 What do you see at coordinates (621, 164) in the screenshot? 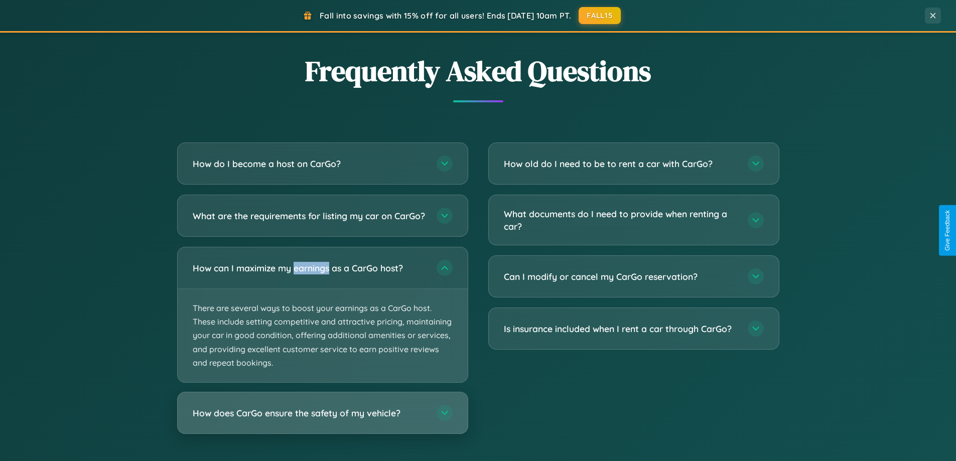
I see `h3: How old do I need to be to rent a car with CarGo?` at bounding box center [621, 164].